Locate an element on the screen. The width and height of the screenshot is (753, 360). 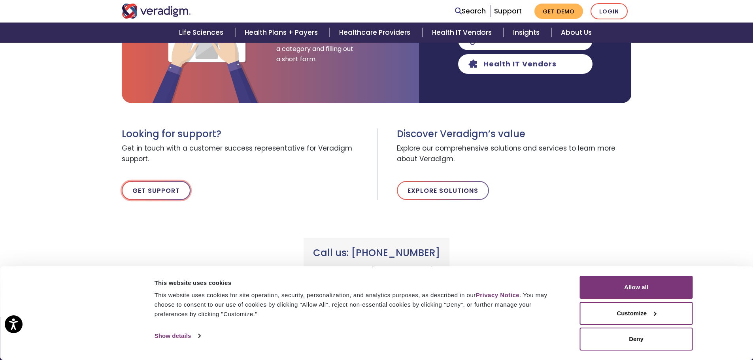
button: Customize is located at coordinates (637, 314).